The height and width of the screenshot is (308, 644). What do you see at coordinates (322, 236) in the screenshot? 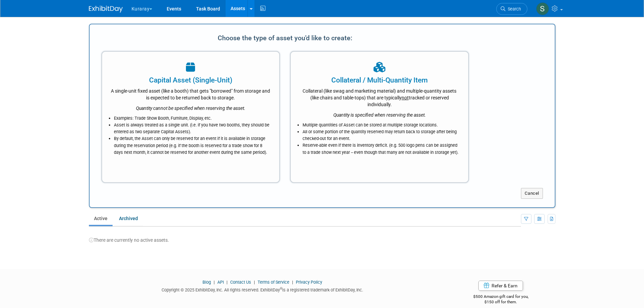
I see `div: There are currently no active assets.` at bounding box center [322, 236].